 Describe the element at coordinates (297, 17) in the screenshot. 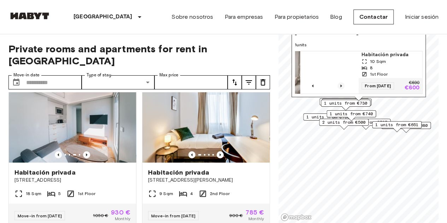

I see `a: Para propietarios` at that location.